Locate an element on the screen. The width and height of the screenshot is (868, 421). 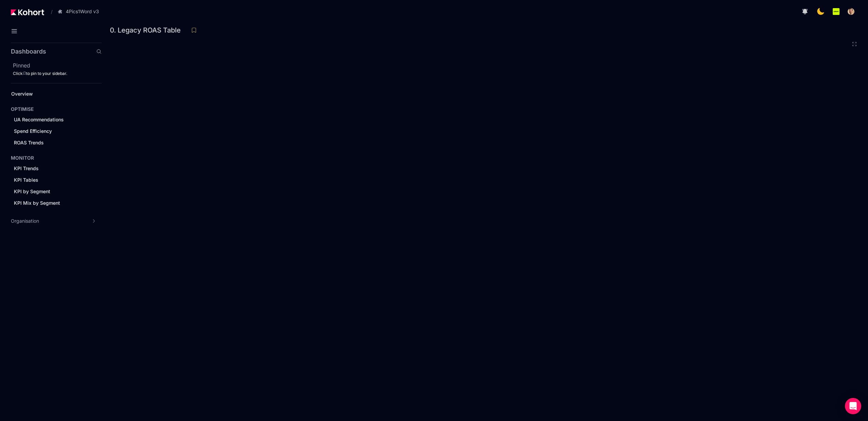
span: KPI by Segment is located at coordinates (32, 191).